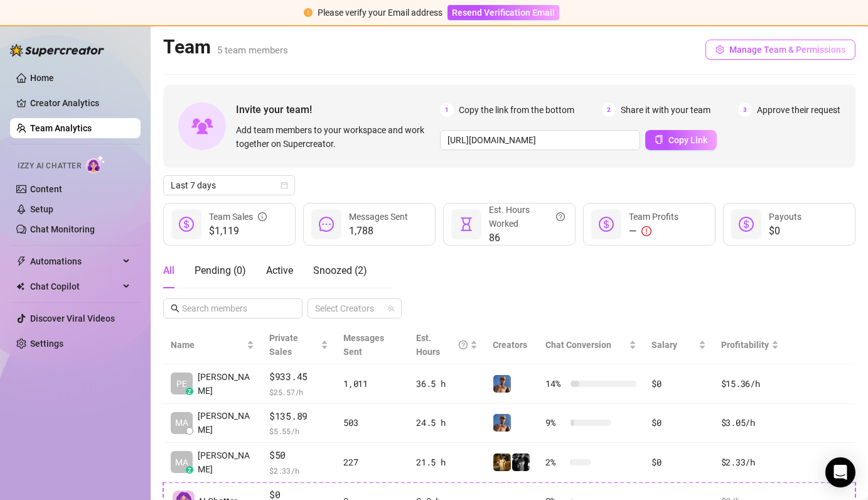 This screenshot has height=500, width=868. What do you see at coordinates (665, 110) in the screenshot?
I see `span: Share it with your team` at bounding box center [665, 110].